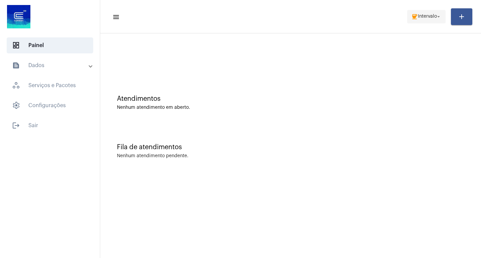 Image resolution: width=481 pixels, height=258 pixels. What do you see at coordinates (427, 17) in the screenshot?
I see `span: Intervalo` at bounding box center [427, 17].